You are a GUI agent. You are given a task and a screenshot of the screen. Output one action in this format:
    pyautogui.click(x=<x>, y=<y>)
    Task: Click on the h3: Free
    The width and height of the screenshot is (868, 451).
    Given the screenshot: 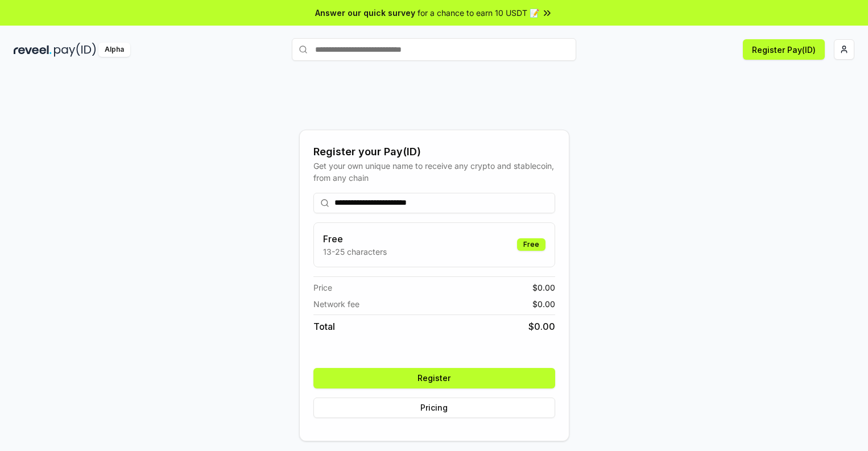 What is the action you would take?
    pyautogui.click(x=355, y=239)
    